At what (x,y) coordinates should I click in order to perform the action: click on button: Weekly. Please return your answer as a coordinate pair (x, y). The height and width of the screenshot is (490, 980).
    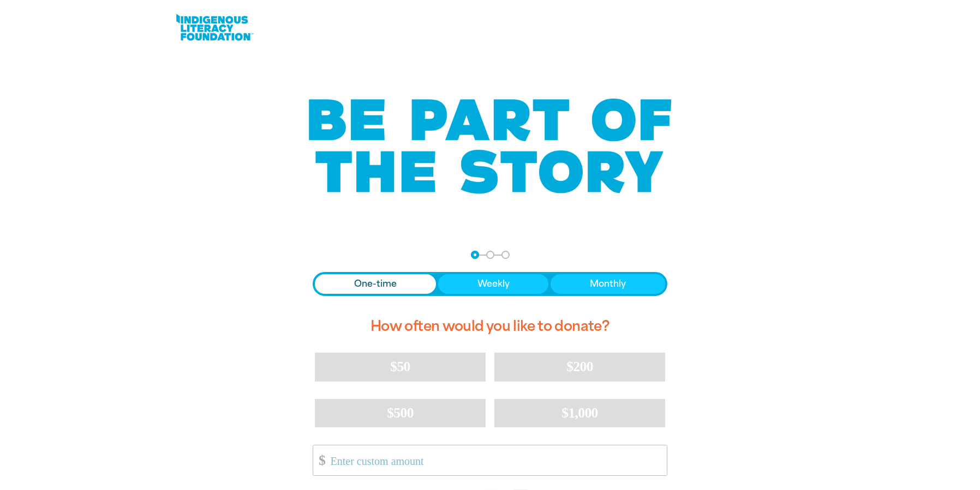
    Looking at the image, I should click on (493, 284).